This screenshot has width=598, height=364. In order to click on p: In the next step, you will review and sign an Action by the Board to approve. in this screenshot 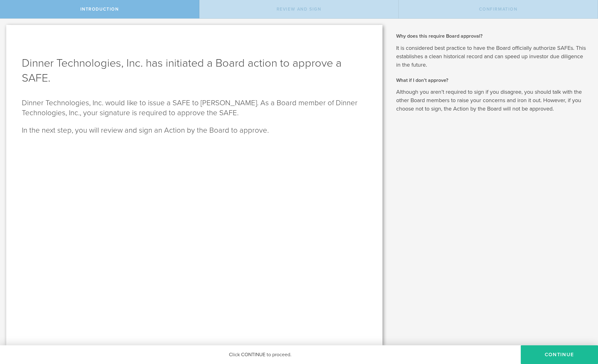, I will do `click(194, 130)`.